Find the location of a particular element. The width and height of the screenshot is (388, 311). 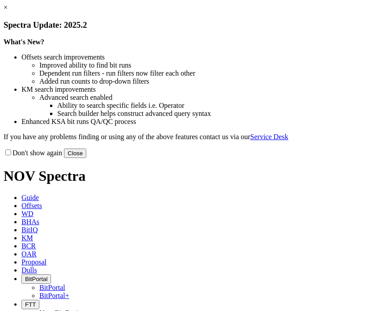

span: BHAs is located at coordinates (30, 221).